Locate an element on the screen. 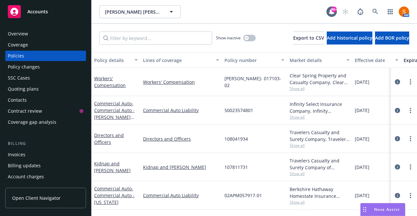  a: Invoices is located at coordinates (46, 155).